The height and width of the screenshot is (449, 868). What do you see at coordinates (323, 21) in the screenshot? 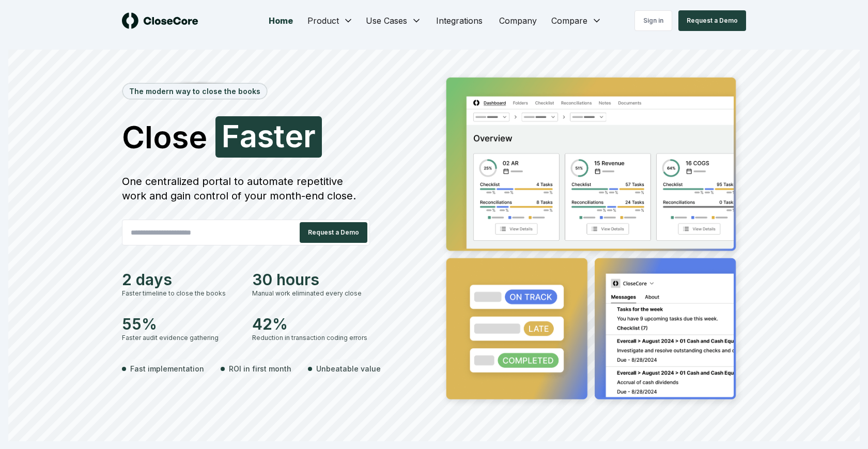
I see `span: Product` at bounding box center [323, 21].